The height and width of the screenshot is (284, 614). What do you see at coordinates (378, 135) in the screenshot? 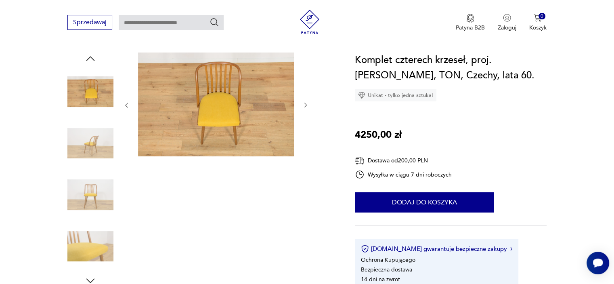
I see `p: 4250,00 zł` at bounding box center [378, 135].